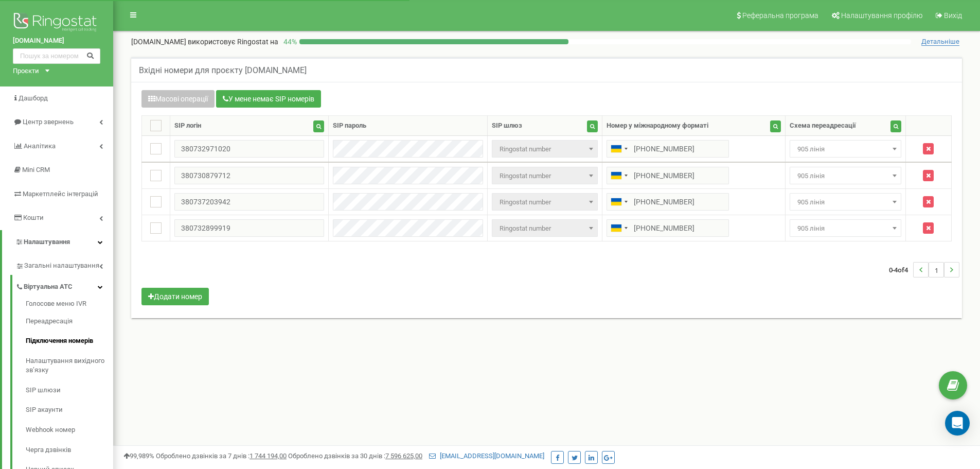 The width and height of the screenshot is (980, 469). Describe the element at coordinates (657, 125) in the screenshot. I see `div: Номер у міжнародному форматі` at that location.